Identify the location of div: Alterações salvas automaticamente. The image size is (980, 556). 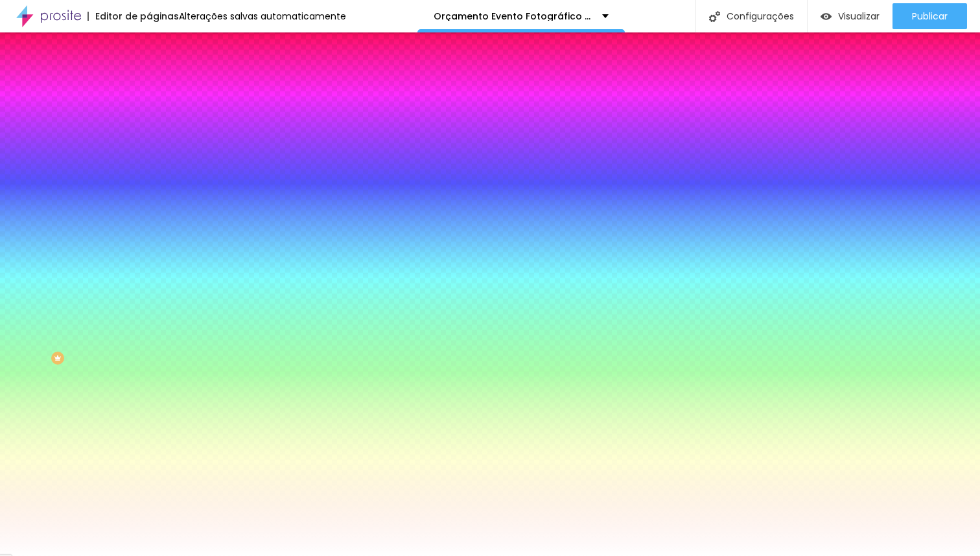
(263, 16).